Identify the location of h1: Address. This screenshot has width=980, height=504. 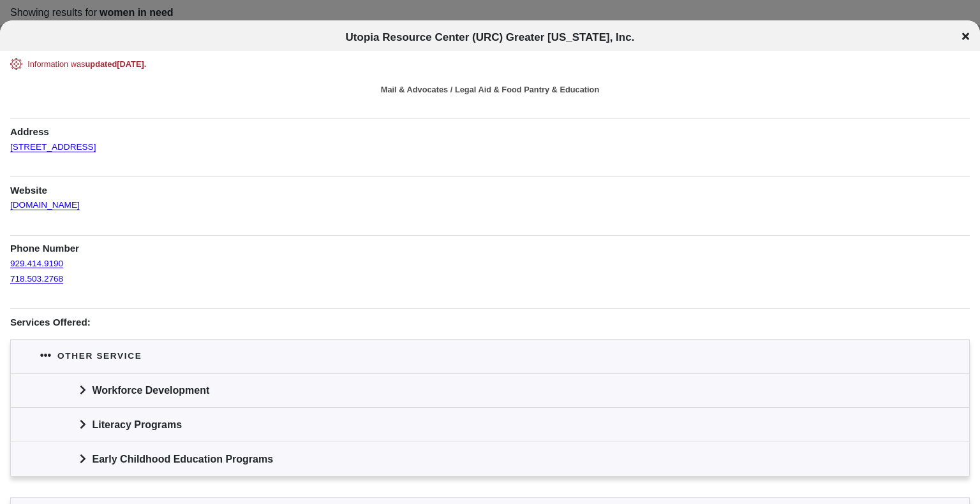
(490, 128).